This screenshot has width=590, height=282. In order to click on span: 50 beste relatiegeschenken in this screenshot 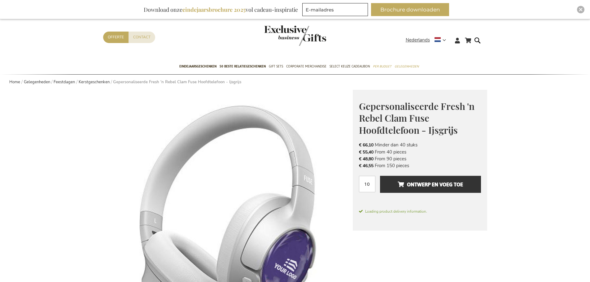, I will do `click(243, 66)`.